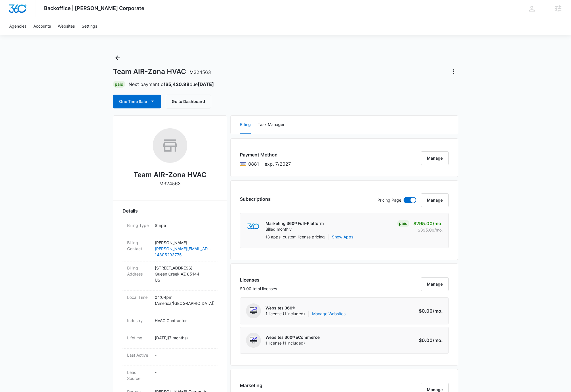 The image size is (571, 392). Describe the element at coordinates (306, 308) in the screenshot. I see `p: Websites 360®` at that location.